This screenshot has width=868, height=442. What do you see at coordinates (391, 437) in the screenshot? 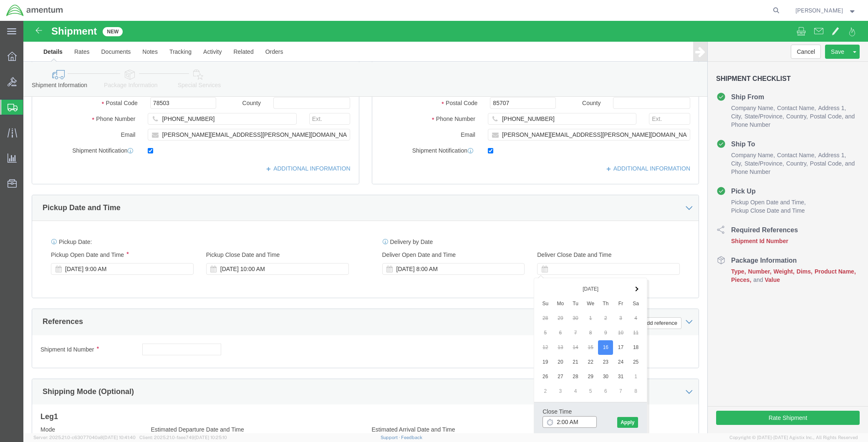
I see `a: Support` at bounding box center [391, 437].